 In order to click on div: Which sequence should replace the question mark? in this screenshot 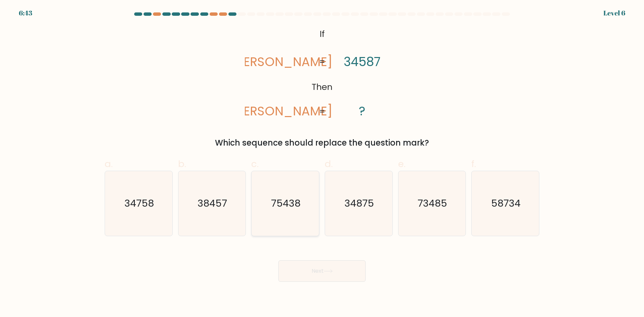, I will do `click(322, 143)`.